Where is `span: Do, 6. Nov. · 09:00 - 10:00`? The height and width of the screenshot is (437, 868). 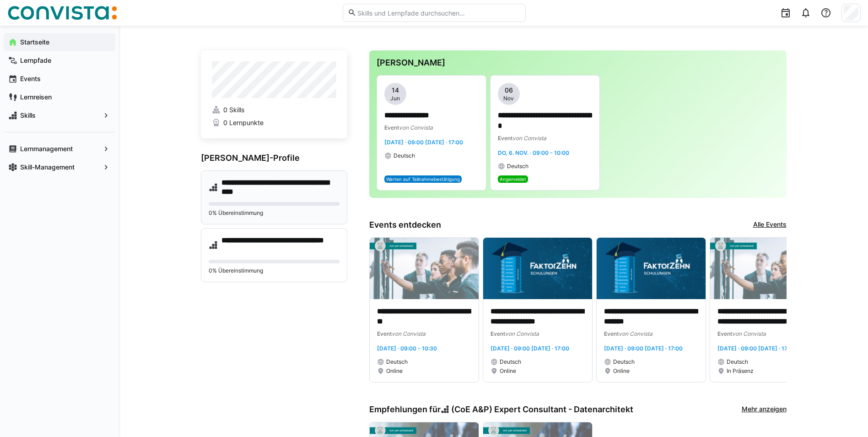 span: Do, 6. Nov. · 09:00 - 10:00 is located at coordinates (534, 152).